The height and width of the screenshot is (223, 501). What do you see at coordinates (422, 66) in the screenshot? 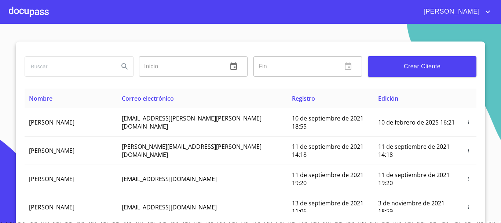
I see `button: Crear Cliente` at bounding box center [422, 66].